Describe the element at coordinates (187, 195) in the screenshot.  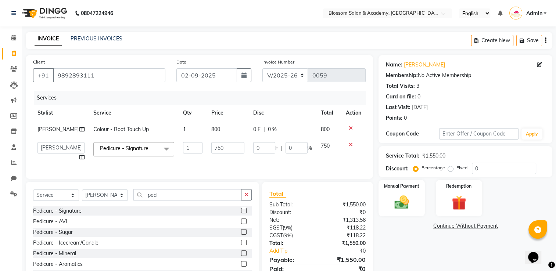
I see `input: Search or Scan` at that location.